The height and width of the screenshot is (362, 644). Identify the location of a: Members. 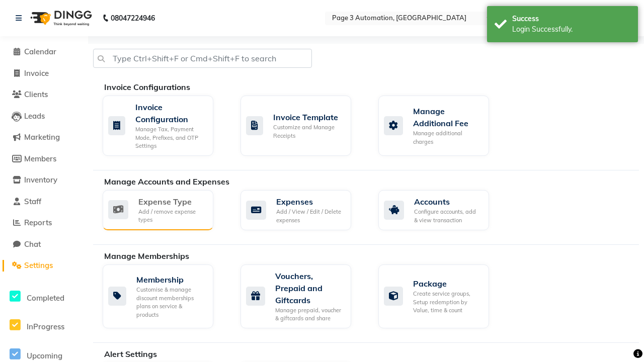
(43, 159).